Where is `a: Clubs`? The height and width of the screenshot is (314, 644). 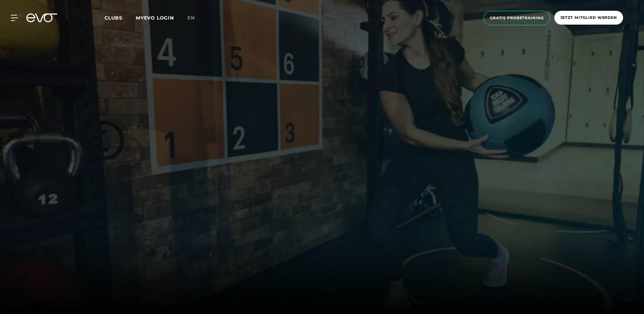
a: Clubs is located at coordinates (120, 17).